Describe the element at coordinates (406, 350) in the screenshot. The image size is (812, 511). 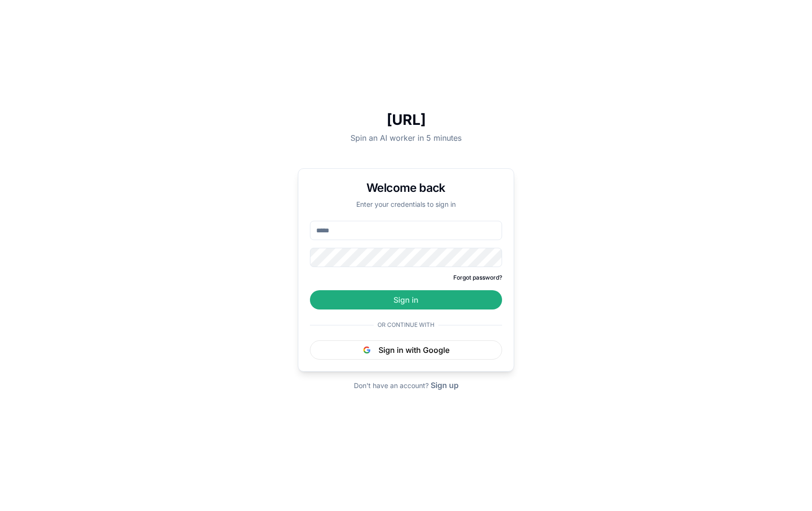
I see `button: Sign in with Google` at that location.